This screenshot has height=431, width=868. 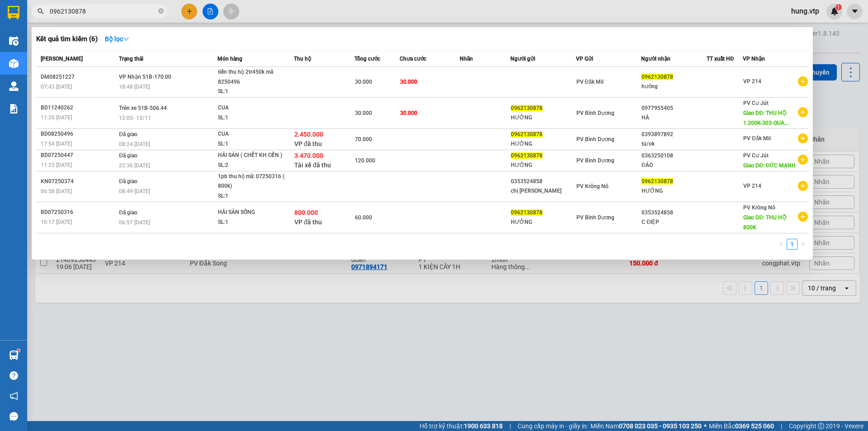 What do you see at coordinates (103, 11) in the screenshot?
I see `input: Tìm tên, số ĐT hoặc mã đơn` at bounding box center [103, 11].